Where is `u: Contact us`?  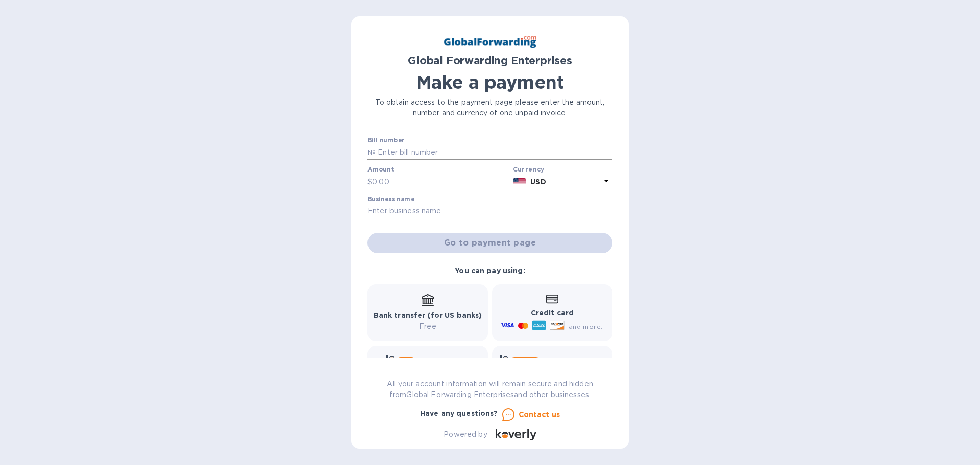 u: Contact us is located at coordinates (540, 415).